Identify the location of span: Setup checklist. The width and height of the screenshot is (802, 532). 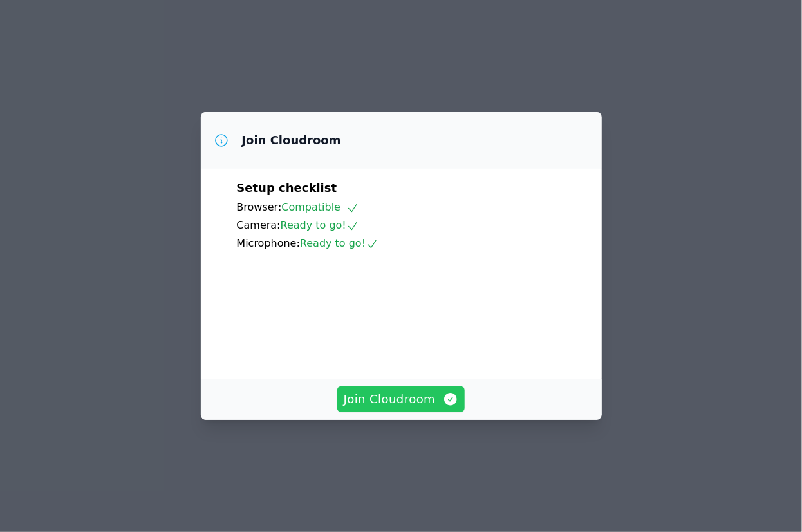
(288, 187).